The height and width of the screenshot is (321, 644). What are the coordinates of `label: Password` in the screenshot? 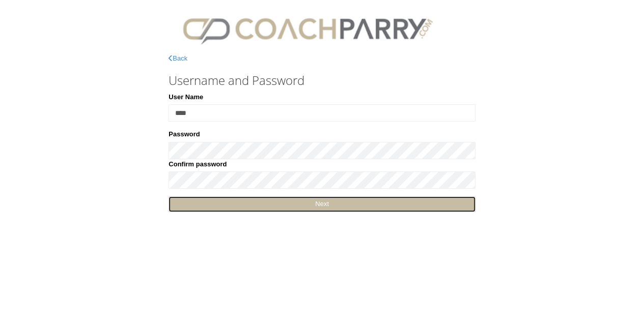 It's located at (184, 134).